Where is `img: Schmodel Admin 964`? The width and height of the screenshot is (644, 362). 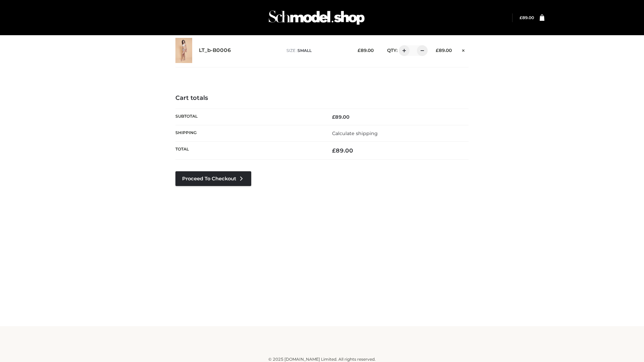
img: Schmodel Admin 964 is located at coordinates (316, 18).